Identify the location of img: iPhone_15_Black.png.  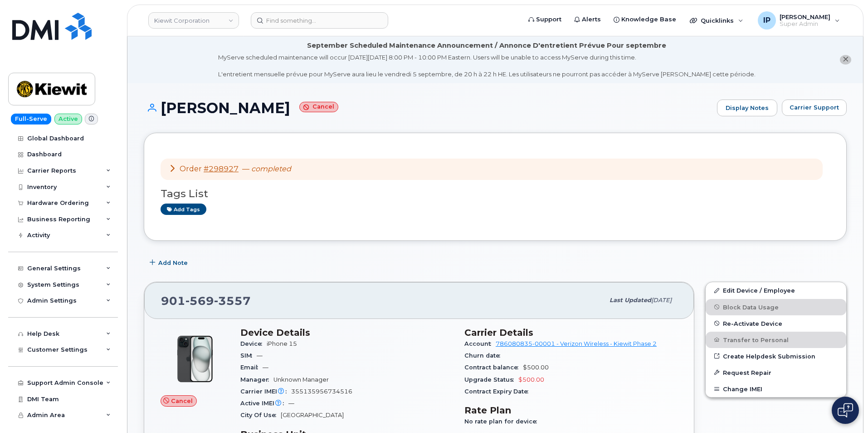
(195, 359).